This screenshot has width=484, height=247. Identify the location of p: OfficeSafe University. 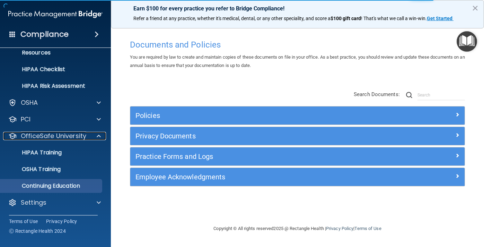
(53, 136).